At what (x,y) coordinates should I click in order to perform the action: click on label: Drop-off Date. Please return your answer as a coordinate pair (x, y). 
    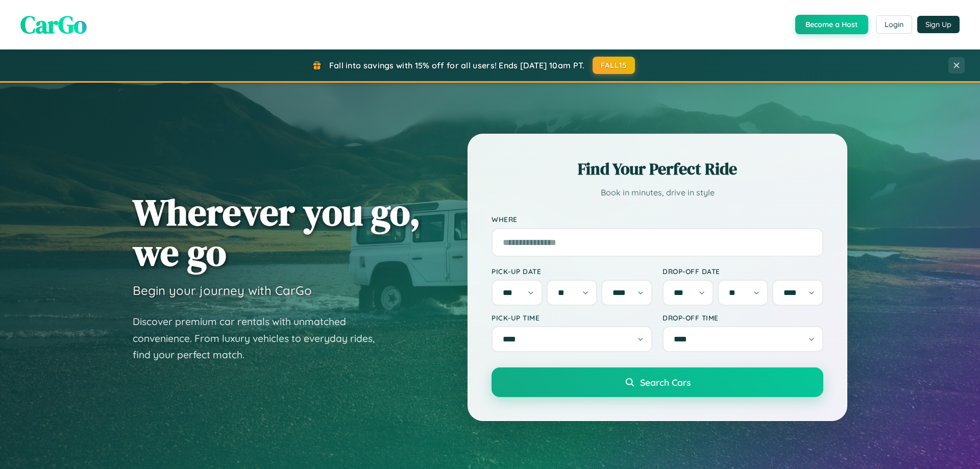
    Looking at the image, I should click on (743, 271).